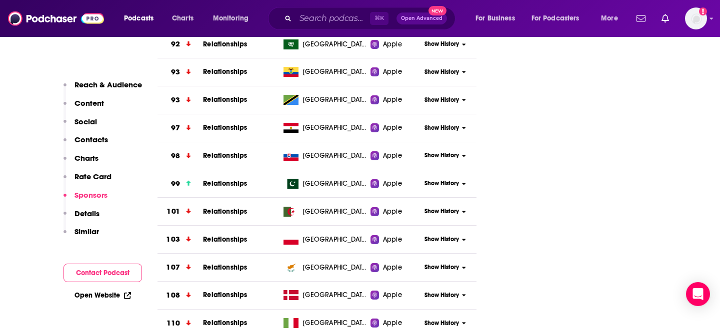 This screenshot has height=336, width=720. What do you see at coordinates (335, 268) in the screenshot?
I see `span: Cyprus` at bounding box center [335, 268].